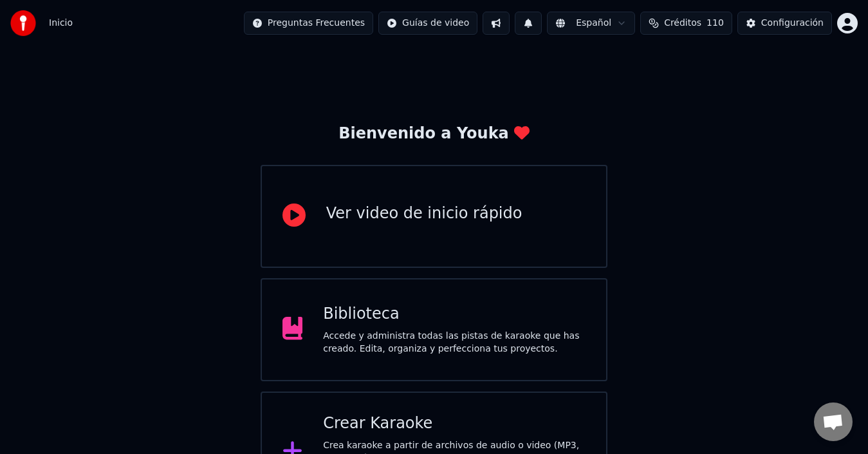  Describe the element at coordinates (682, 23) in the screenshot. I see `span: Créditos` at that location.